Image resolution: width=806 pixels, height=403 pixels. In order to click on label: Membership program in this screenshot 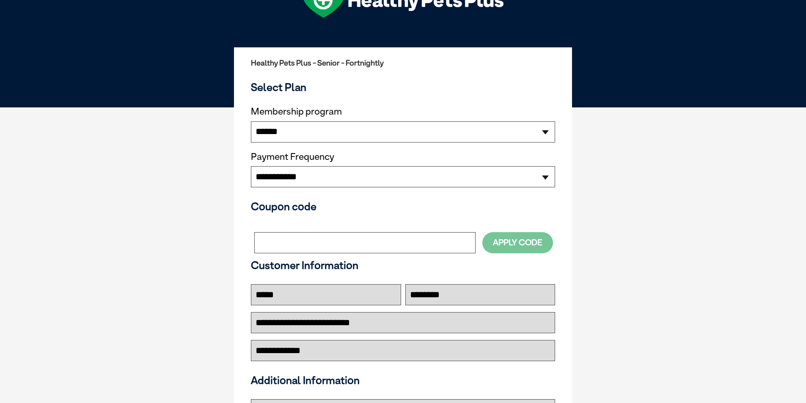, I will do `click(403, 112)`.